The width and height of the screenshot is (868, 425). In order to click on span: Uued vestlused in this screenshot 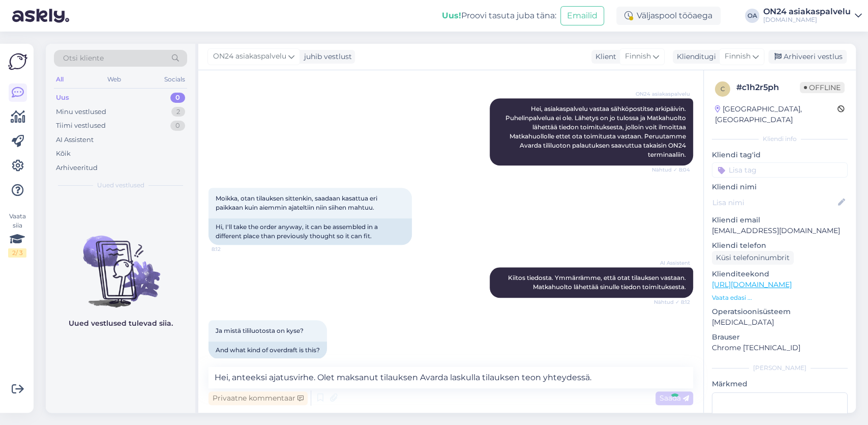, I will do `click(121, 185)`.